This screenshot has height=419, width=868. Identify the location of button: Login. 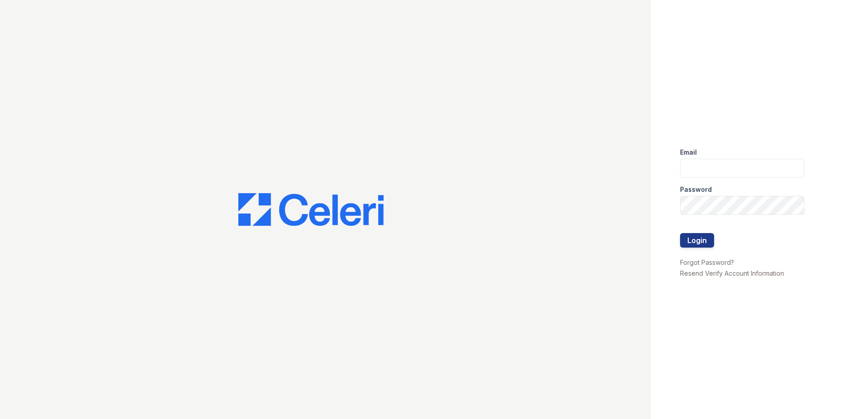
(697, 241).